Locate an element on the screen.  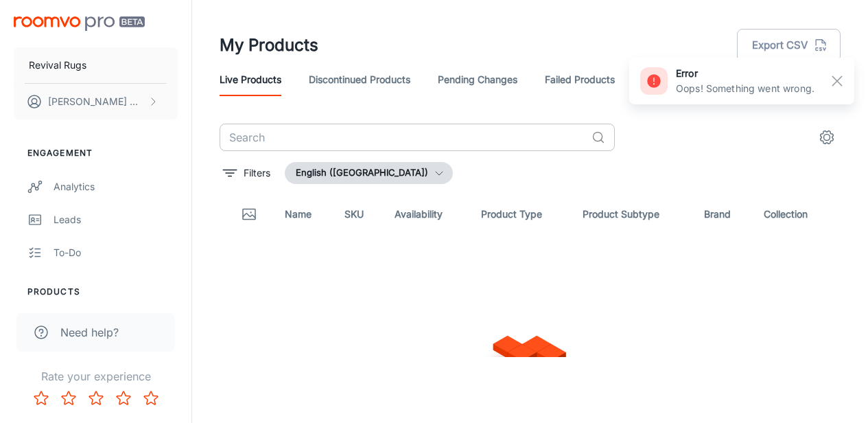
h1: My Products is located at coordinates (269, 45).